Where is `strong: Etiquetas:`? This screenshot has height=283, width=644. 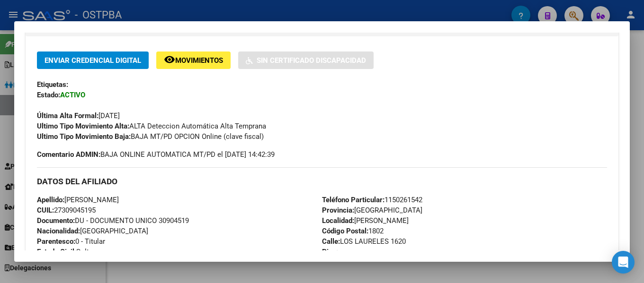
strong: Etiquetas: is located at coordinates (53, 85).